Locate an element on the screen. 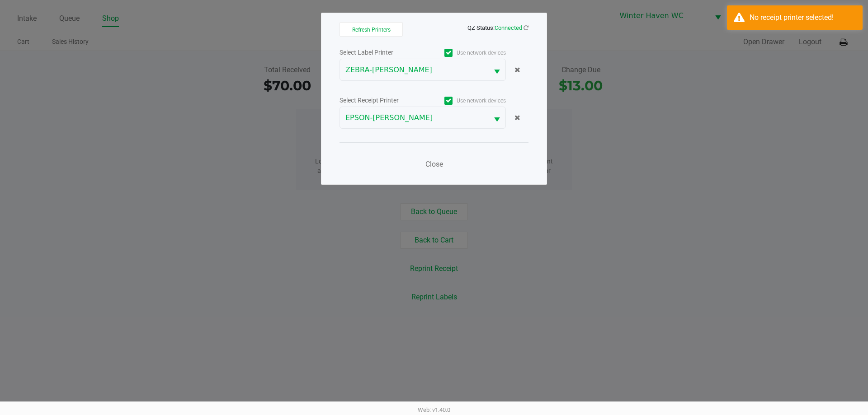  div: No receipt printer selected! is located at coordinates (803, 18).